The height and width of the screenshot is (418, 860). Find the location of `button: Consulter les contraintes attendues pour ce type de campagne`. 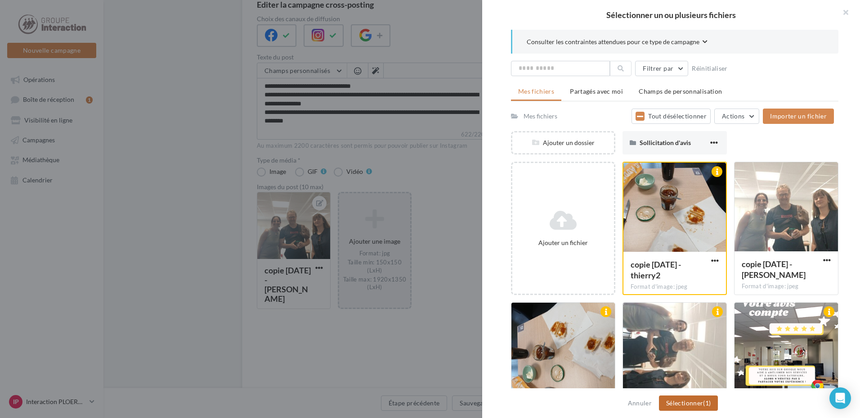

button: Consulter les contraintes attendues pour ce type de campagne is located at coordinates (617, 42).